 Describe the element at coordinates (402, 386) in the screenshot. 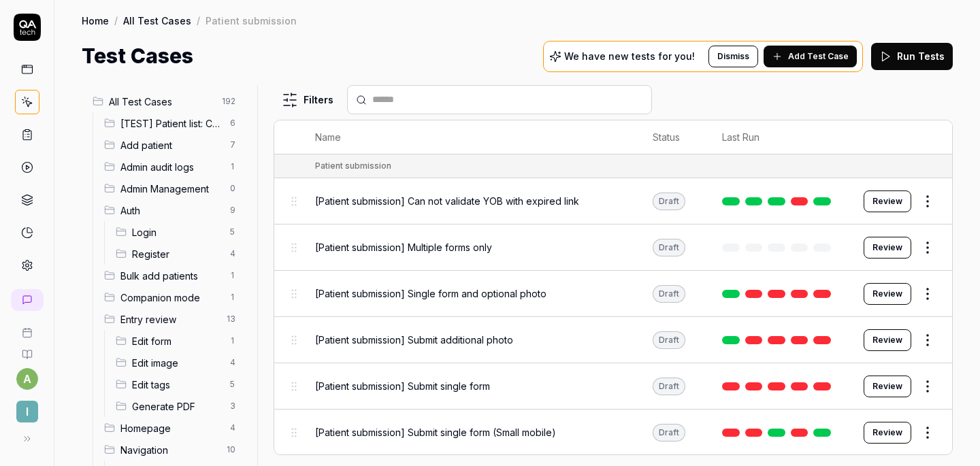

I see `span: [Patient submission] Submit single form` at that location.